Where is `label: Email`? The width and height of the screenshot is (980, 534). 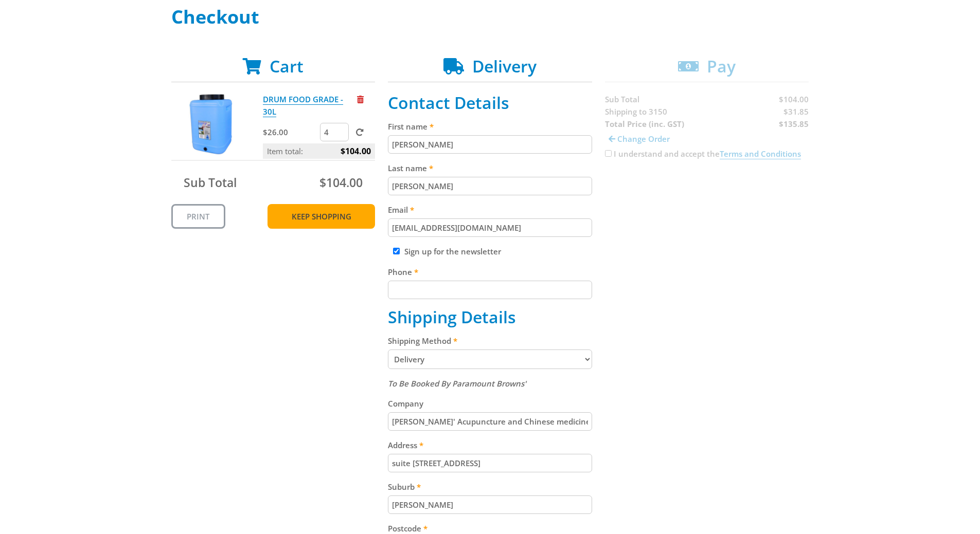 label: Email is located at coordinates (490, 210).